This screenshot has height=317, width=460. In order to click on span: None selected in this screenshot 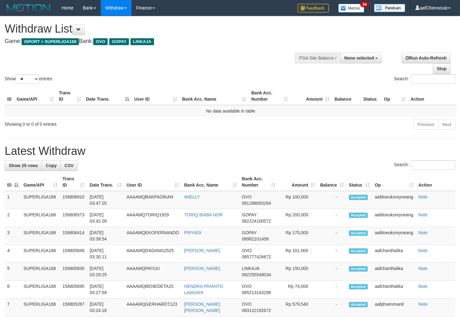, I will do `click(359, 58)`.